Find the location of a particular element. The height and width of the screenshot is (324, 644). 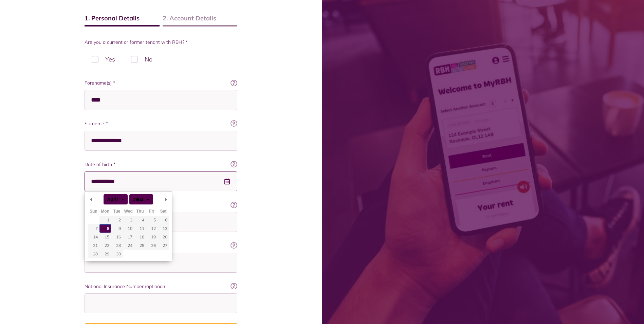

button: 3 is located at coordinates (128, 220).